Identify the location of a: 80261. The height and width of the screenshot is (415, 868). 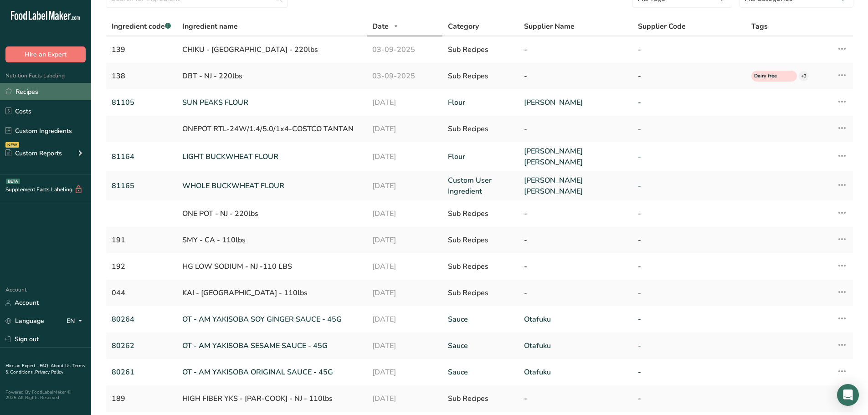
(141, 372).